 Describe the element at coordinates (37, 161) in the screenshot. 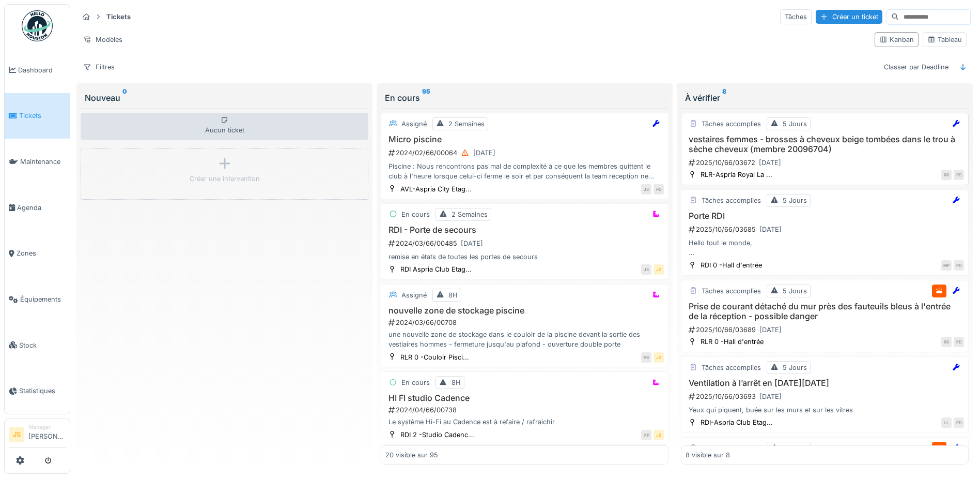

I see `a: Maintenance` at that location.